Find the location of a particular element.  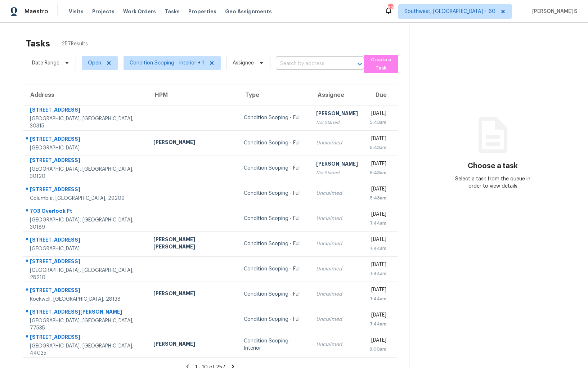

div: 822 is located at coordinates (391, 8).